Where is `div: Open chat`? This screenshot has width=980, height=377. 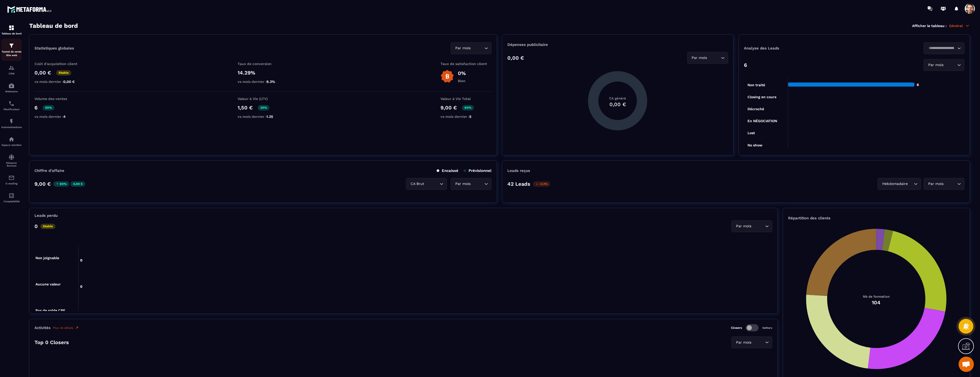
div: Open chat is located at coordinates (967, 364).